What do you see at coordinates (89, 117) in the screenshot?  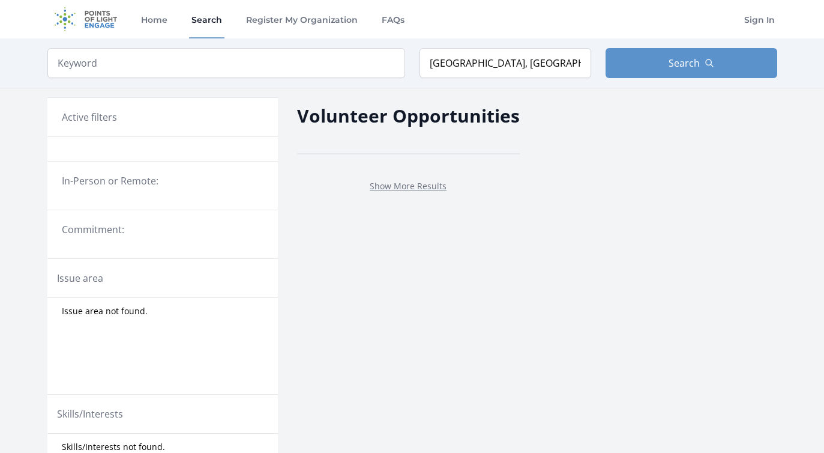 I see `h3: Active filters` at bounding box center [89, 117].